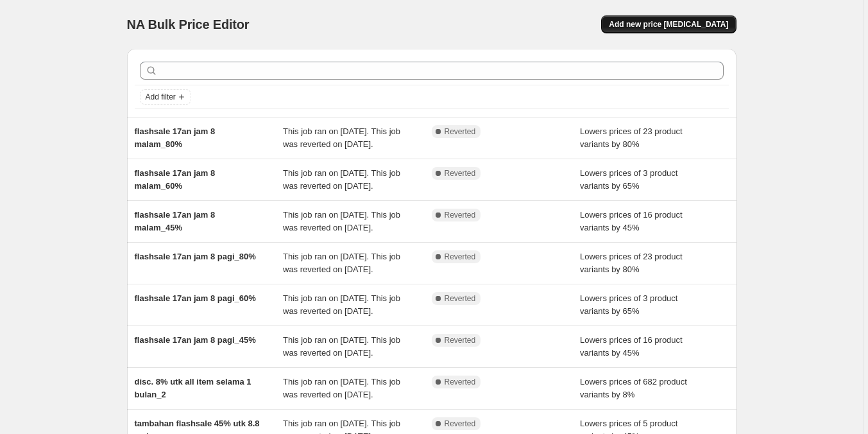  What do you see at coordinates (176, 179) in the screenshot?
I see `span: flashsale 17an jam 8 malam_60%` at bounding box center [176, 179].